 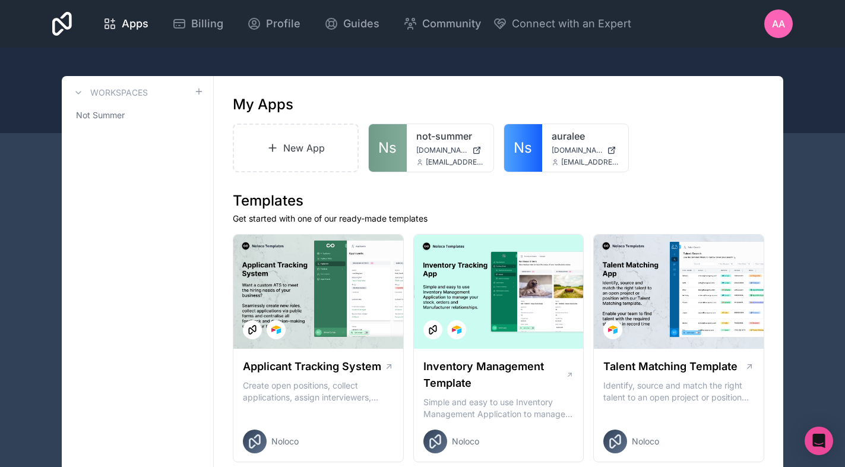 I want to click on span: Profile, so click(x=283, y=24).